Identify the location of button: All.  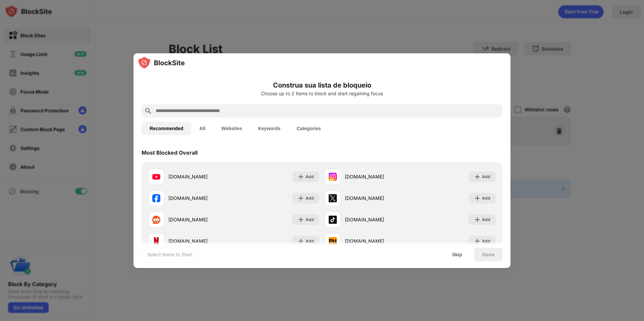
(202, 129).